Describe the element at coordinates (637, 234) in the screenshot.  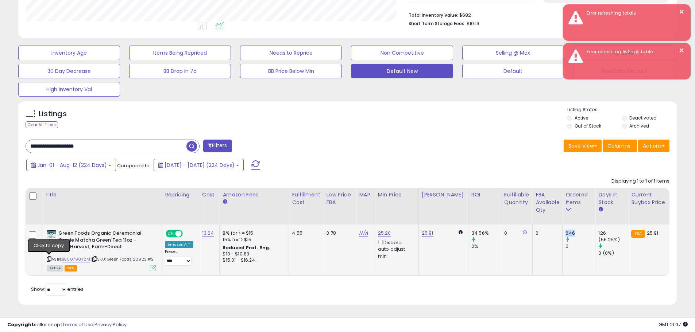
I see `small: FBA` at that location.